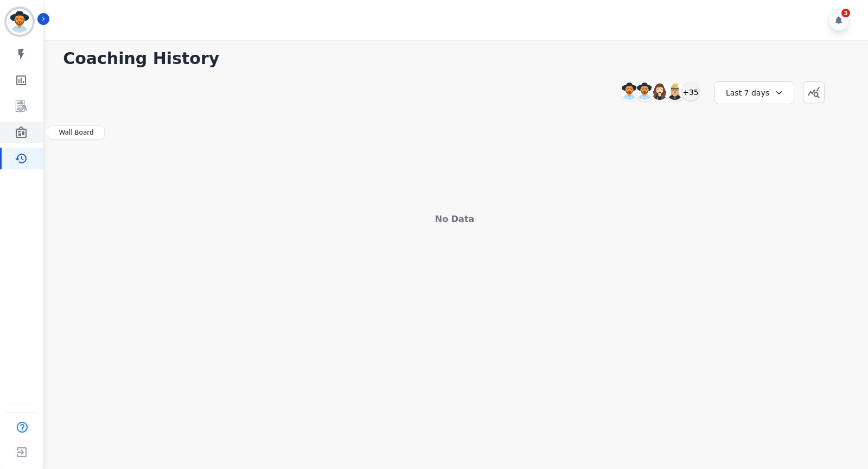 The height and width of the screenshot is (469, 868). I want to click on div: Last 7 days, so click(754, 93).